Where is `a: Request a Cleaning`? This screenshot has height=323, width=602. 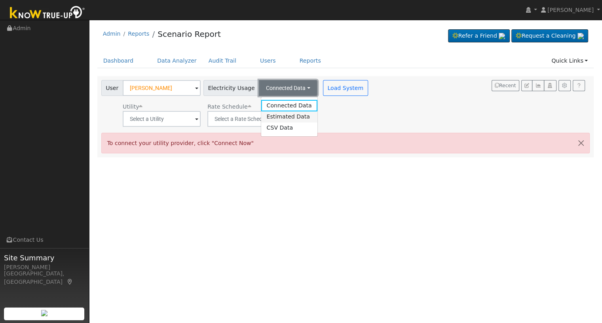 a: Request a Cleaning is located at coordinates (550, 36).